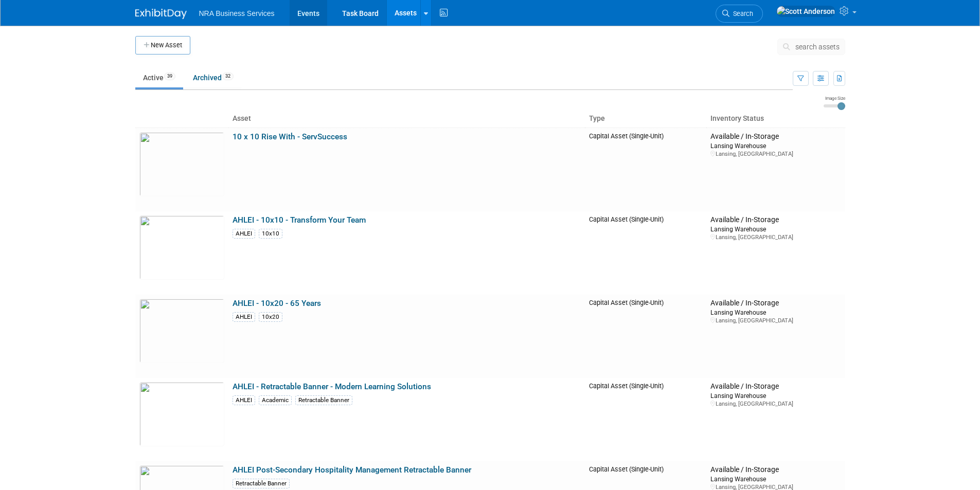 This screenshot has height=490, width=980. Describe the element at coordinates (299, 220) in the screenshot. I see `a: AHLEI - 10x10 - Transform Your Team` at that location.